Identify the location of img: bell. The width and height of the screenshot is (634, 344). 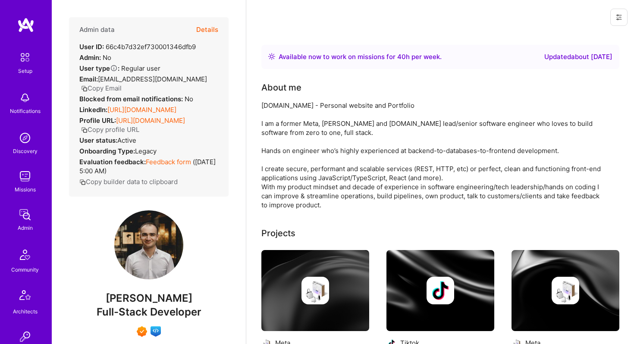
(25, 98).